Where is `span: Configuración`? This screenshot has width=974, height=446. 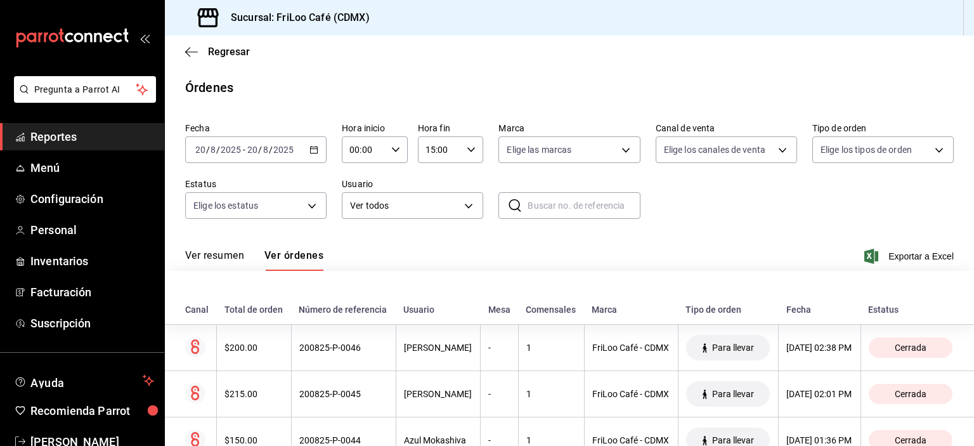
span: Configuración is located at coordinates (92, 198).